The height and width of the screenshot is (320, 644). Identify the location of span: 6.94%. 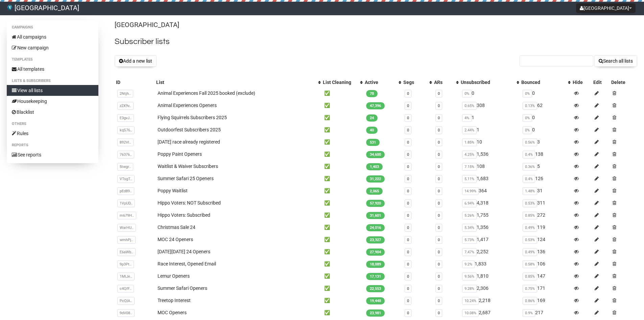
(469, 203).